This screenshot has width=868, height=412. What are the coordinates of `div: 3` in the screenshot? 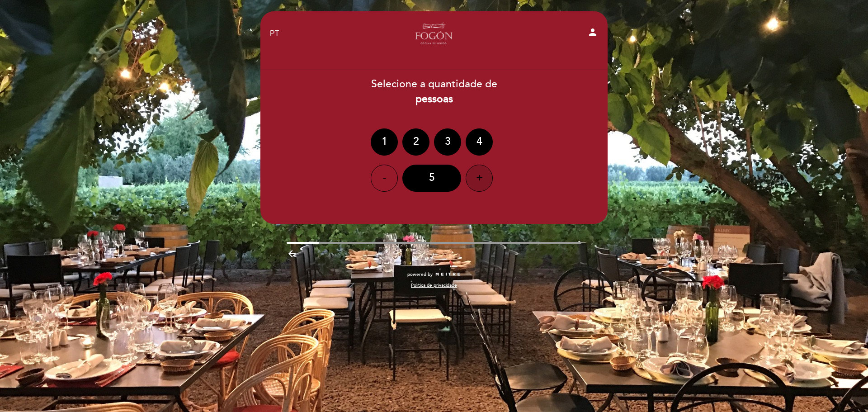 It's located at (448, 142).